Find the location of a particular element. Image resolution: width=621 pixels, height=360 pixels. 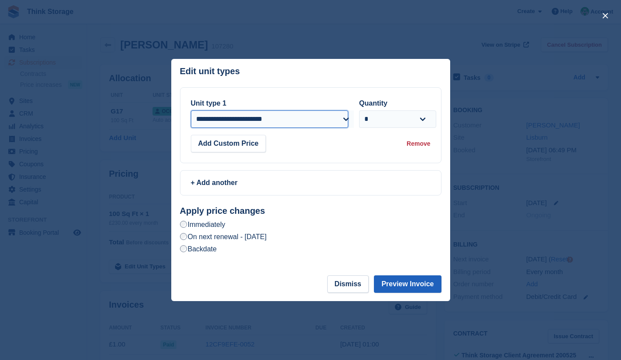

input: Immediately is located at coordinates (184, 224).